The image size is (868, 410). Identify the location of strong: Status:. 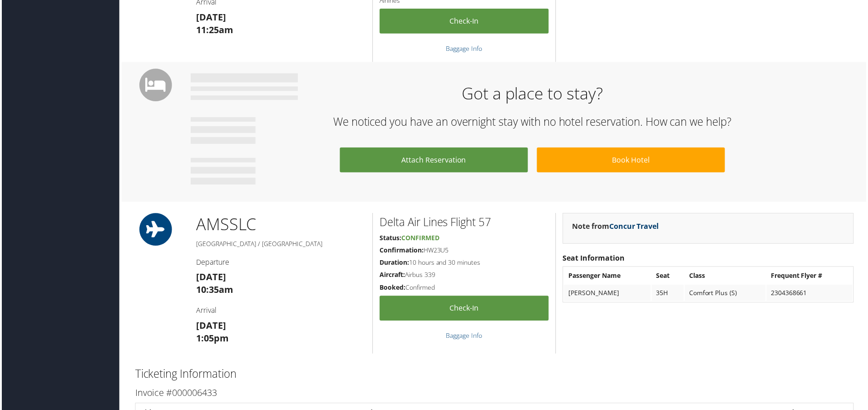
(391, 238).